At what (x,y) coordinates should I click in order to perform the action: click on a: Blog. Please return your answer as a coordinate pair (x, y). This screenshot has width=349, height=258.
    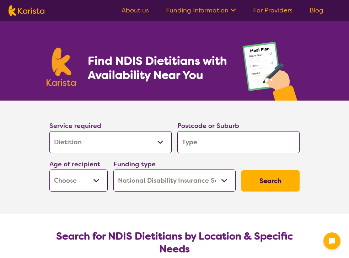
    Looking at the image, I should click on (316, 10).